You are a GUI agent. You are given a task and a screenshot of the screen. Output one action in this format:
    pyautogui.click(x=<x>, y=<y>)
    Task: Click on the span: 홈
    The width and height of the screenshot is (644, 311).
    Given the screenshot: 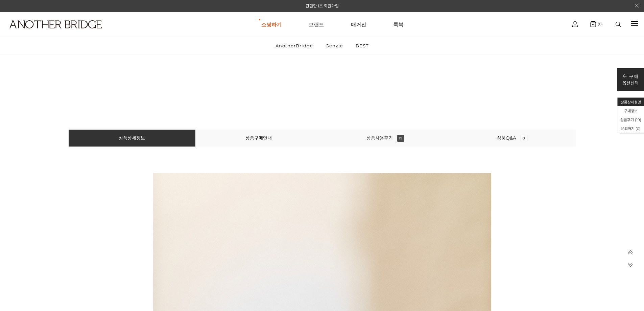 What is the action you would take?
    pyautogui.click(x=23, y=227)
    